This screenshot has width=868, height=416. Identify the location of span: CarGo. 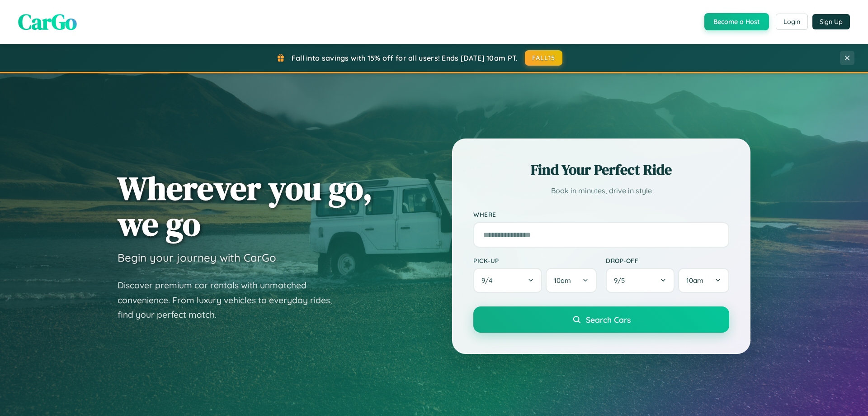
(47, 22).